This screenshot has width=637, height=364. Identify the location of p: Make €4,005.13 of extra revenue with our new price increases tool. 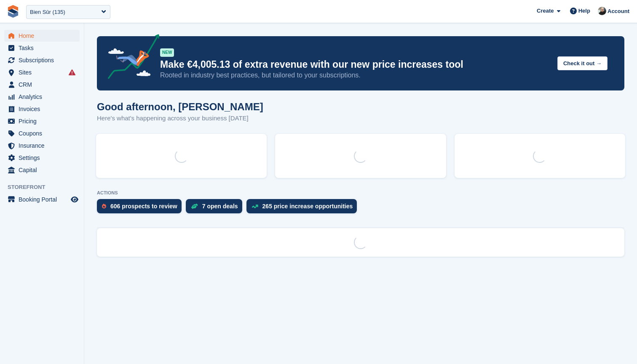
(355, 64).